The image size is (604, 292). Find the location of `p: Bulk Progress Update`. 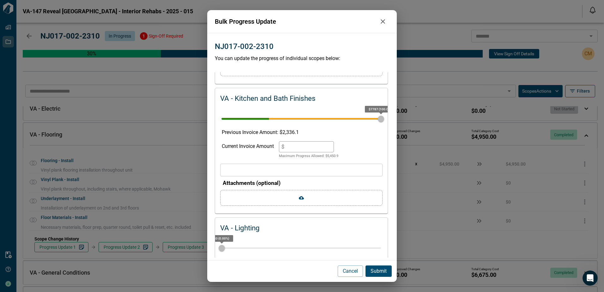

p: Bulk Progress Update is located at coordinates (296, 21).